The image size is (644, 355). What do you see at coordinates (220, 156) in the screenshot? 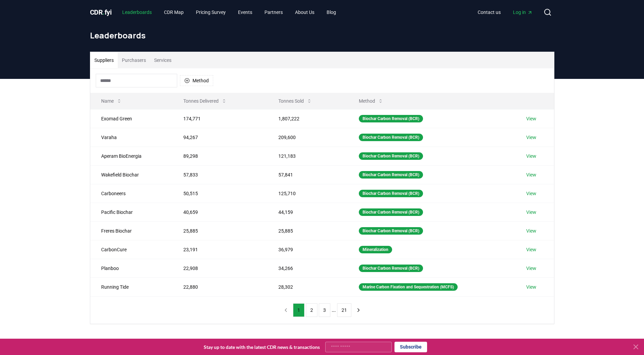
I see `td: 89,298` at bounding box center [220, 156].